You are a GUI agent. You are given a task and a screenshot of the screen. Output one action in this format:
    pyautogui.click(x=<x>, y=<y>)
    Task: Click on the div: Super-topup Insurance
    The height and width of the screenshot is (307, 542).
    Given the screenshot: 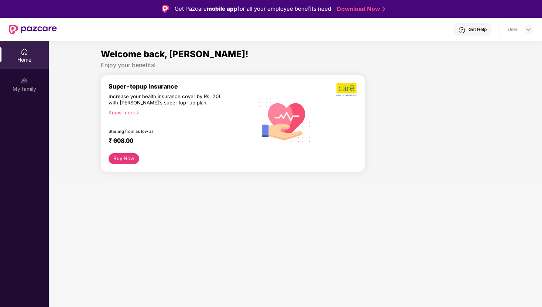 What is the action you would take?
    pyautogui.click(x=181, y=86)
    